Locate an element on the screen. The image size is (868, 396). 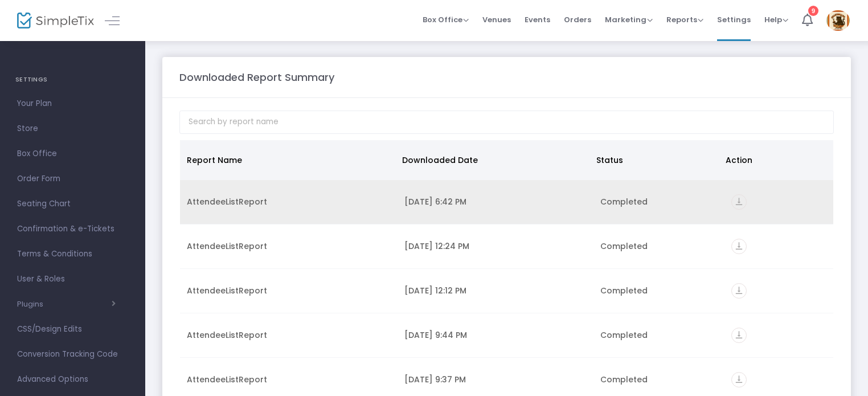
div: https://go.SimpleTix.com/vkyas is located at coordinates (779, 290).